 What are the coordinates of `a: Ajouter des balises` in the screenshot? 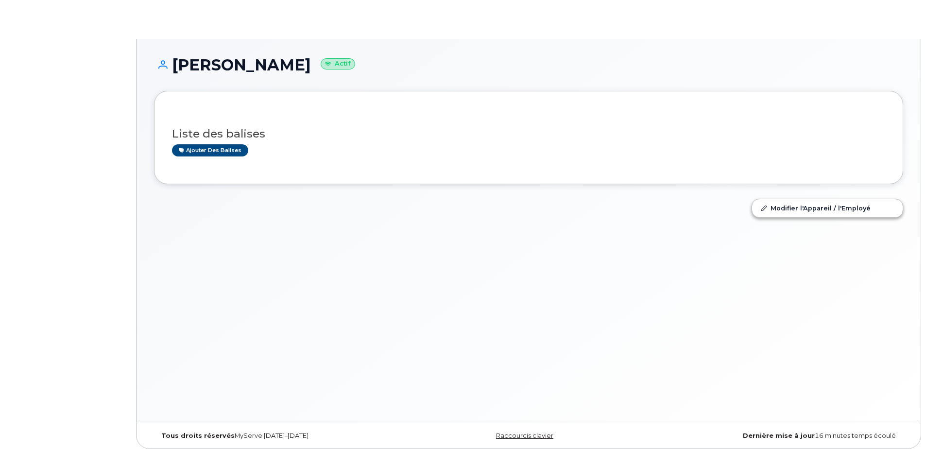 It's located at (210, 150).